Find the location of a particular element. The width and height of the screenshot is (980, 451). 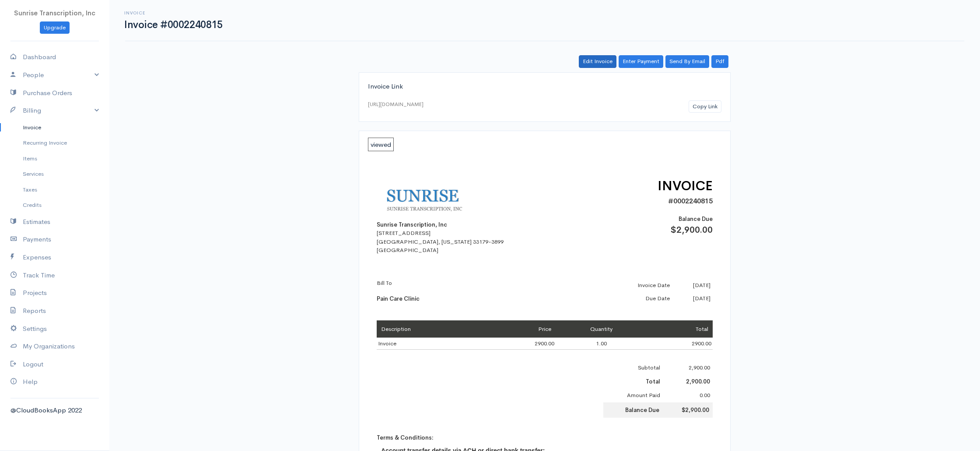

a: Upgrade is located at coordinates (55, 27).